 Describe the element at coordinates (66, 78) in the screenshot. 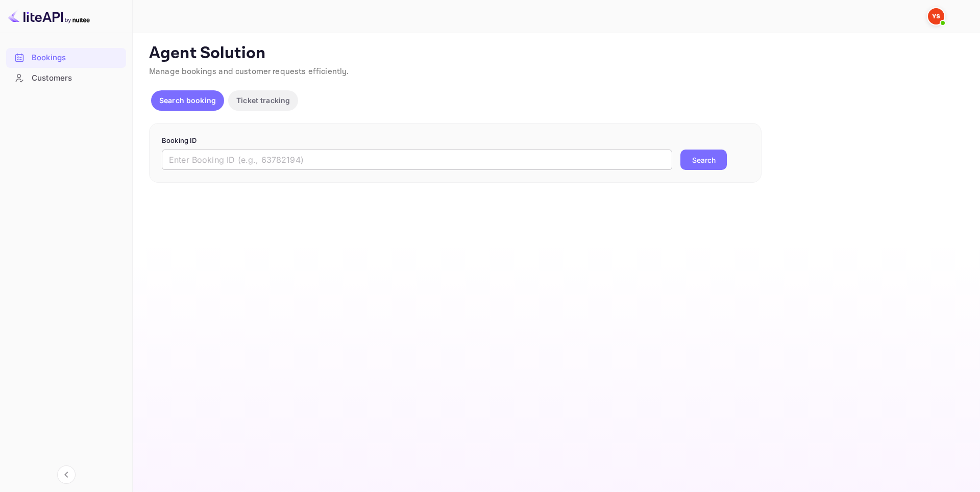

I see `a: Customers` at that location.